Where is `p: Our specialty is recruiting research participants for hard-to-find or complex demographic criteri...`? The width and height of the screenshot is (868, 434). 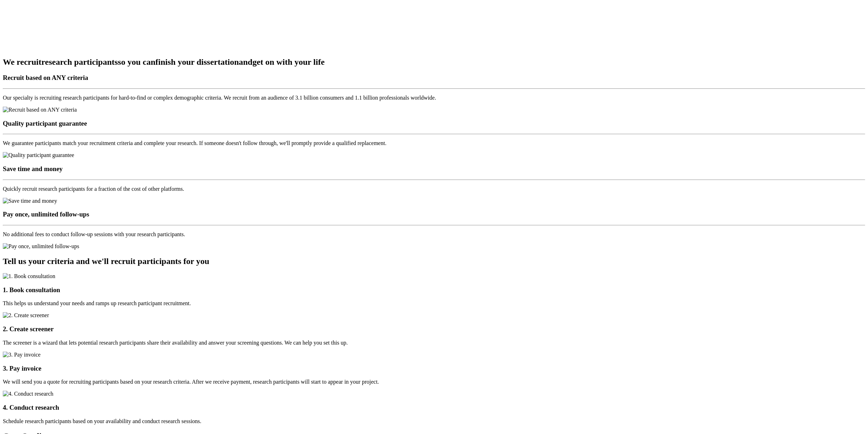
p: Our specialty is recruiting research participants for hard-to-find or complex demographic criteri... is located at coordinates (434, 98).